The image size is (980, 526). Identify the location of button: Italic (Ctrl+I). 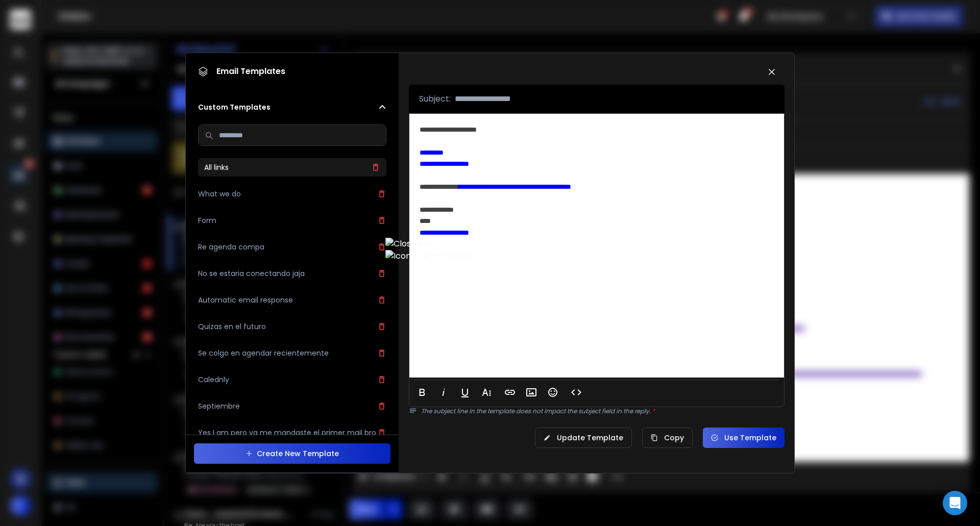
(443, 393).